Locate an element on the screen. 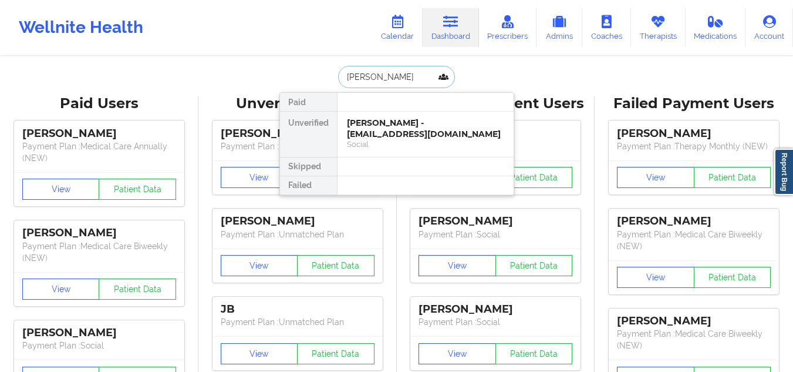  a: Therapists is located at coordinates (658, 28).